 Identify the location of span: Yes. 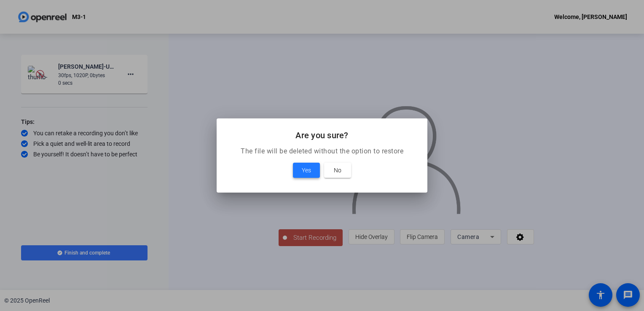
(306, 170).